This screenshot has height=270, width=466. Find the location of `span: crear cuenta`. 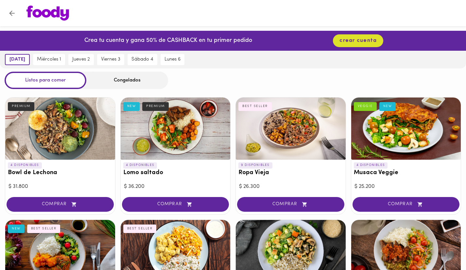

span: crear cuenta is located at coordinates (358, 41).